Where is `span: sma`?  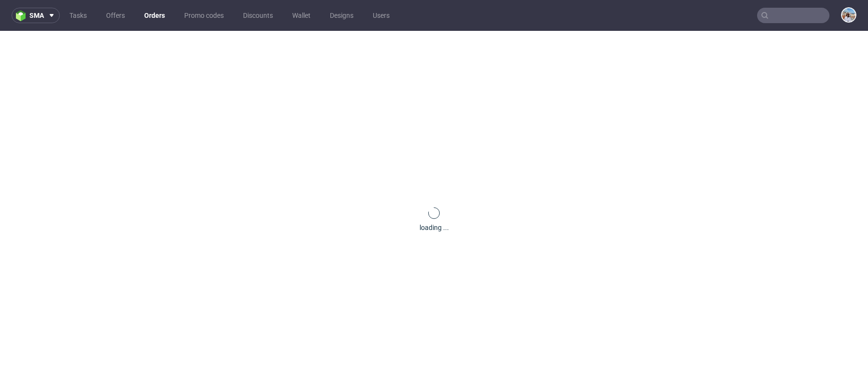
span: sma is located at coordinates (37, 15).